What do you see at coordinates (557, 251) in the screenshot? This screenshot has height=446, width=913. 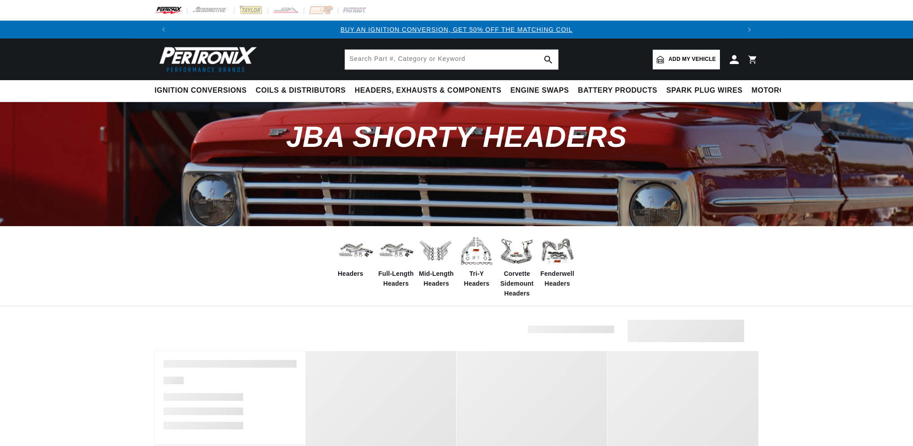 I see `img: Fenderwell Headers` at bounding box center [557, 251].